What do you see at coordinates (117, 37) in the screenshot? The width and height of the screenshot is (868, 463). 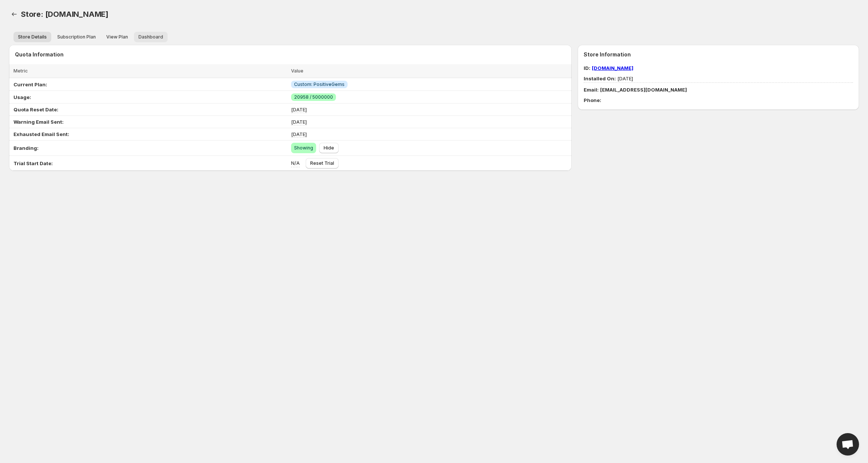 I see `span: View Plan` at bounding box center [117, 37].